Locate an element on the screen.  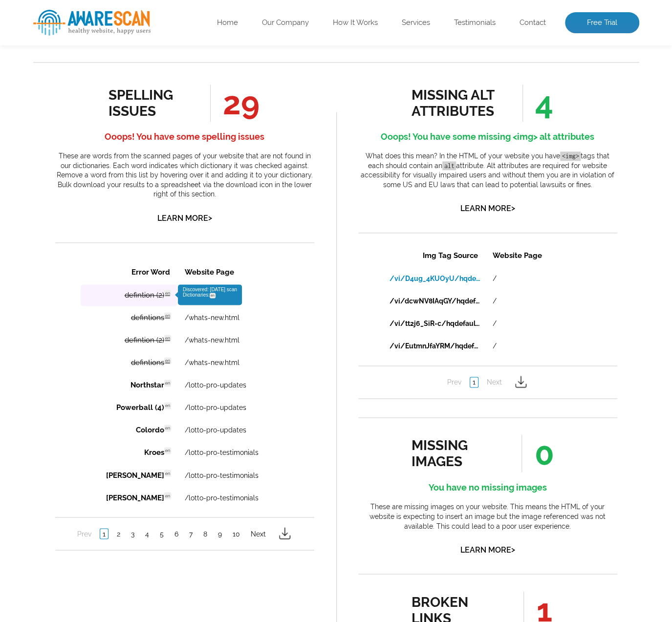
div: spelling issues is located at coordinates (152, 103).